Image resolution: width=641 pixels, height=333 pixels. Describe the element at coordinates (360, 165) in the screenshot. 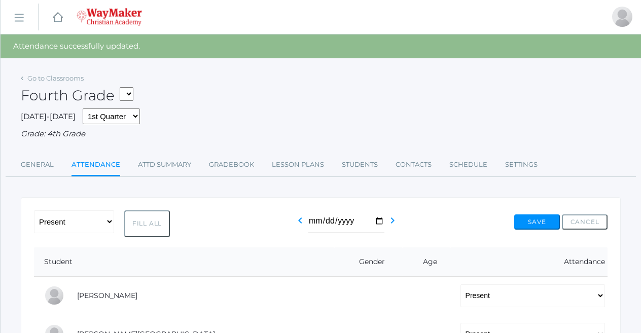

I see `a: Students` at that location.